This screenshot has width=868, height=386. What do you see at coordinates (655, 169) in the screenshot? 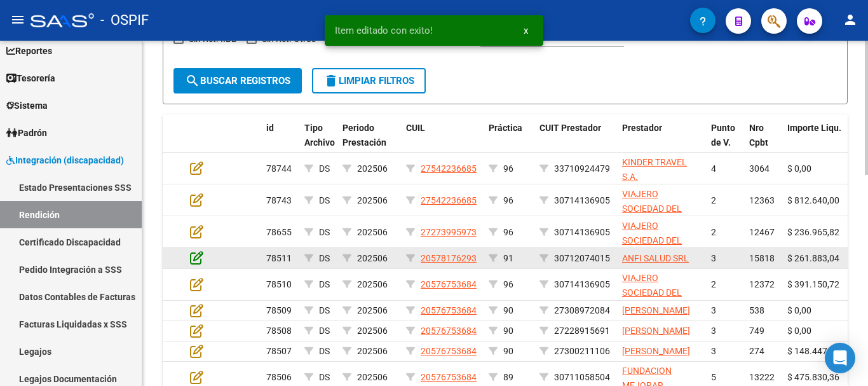
I see `span: KINDER TRAVEL S.A.` at bounding box center [655, 169].